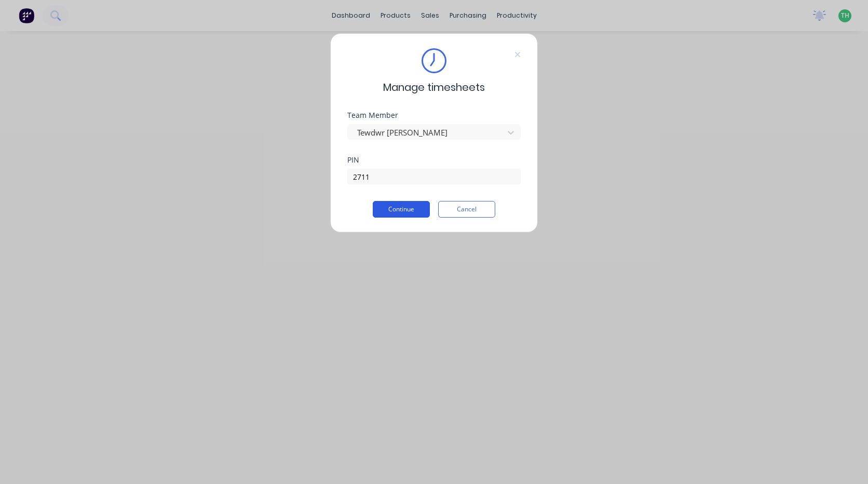  What do you see at coordinates (434, 115) in the screenshot?
I see `div: Team Member` at bounding box center [434, 115].